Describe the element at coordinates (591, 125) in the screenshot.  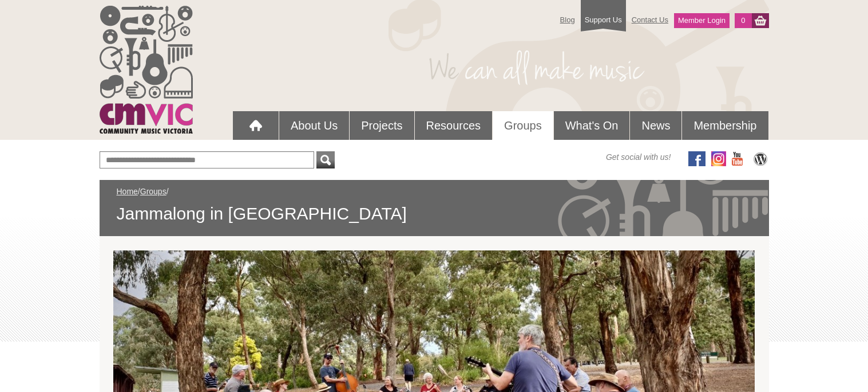
I see `a: What's On` at that location.